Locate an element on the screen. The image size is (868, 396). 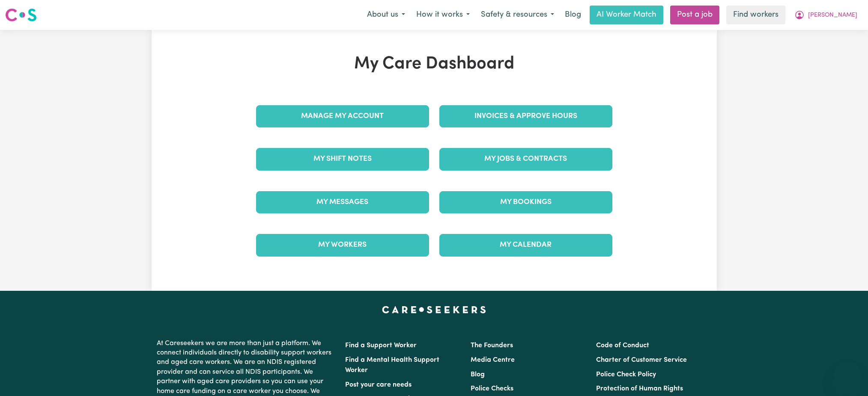
button: Safety & resources is located at coordinates (517, 15).